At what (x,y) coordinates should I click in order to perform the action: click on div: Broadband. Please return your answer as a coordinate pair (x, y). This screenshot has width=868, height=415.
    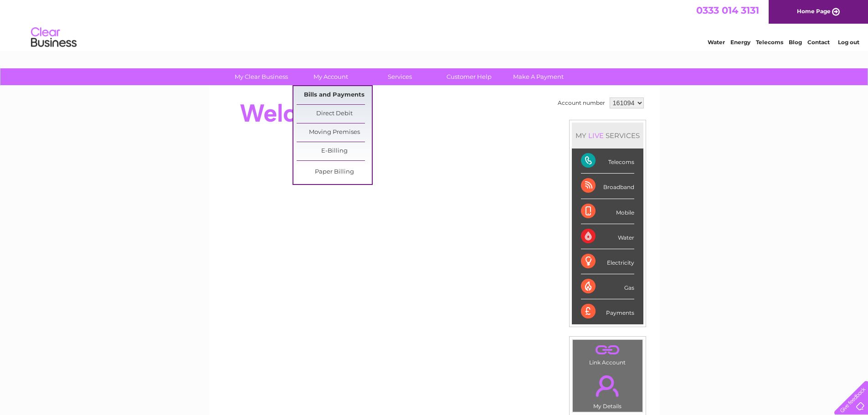
    Looking at the image, I should click on (607, 186).